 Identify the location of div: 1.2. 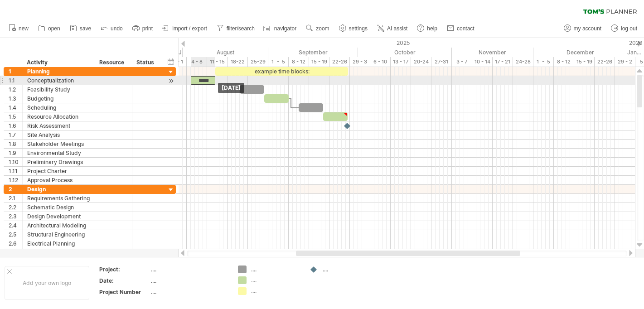
(15, 89).